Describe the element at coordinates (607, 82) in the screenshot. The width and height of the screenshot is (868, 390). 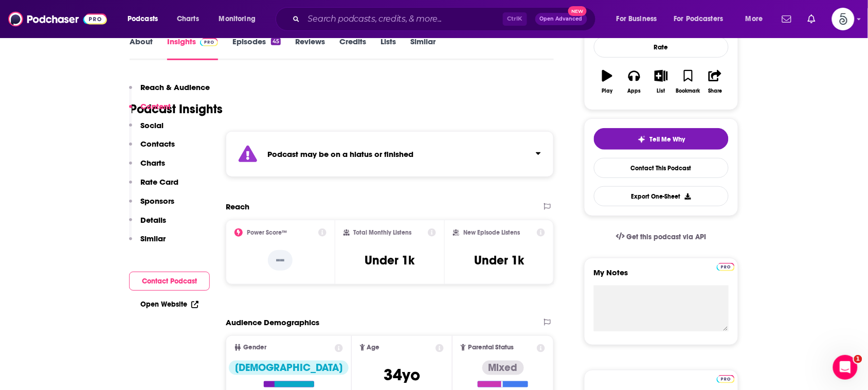
I see `button: Play` at that location.